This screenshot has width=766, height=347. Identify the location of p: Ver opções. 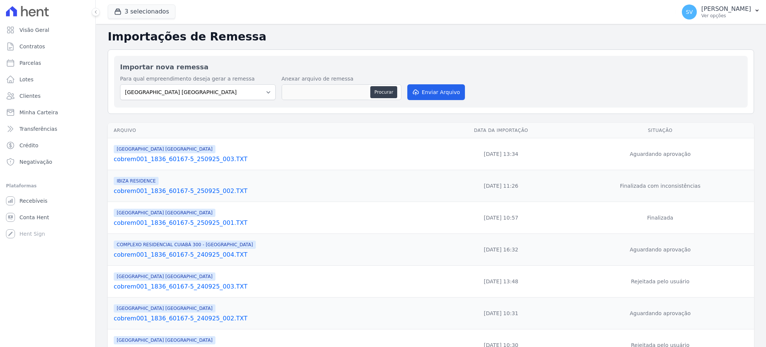
(726, 16).